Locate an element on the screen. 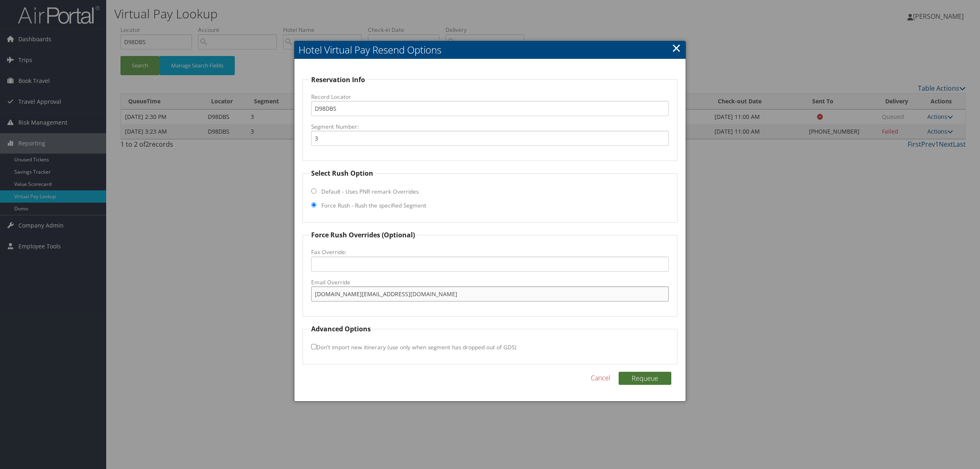 This screenshot has width=980, height=469. a: Cancel is located at coordinates (601, 378).